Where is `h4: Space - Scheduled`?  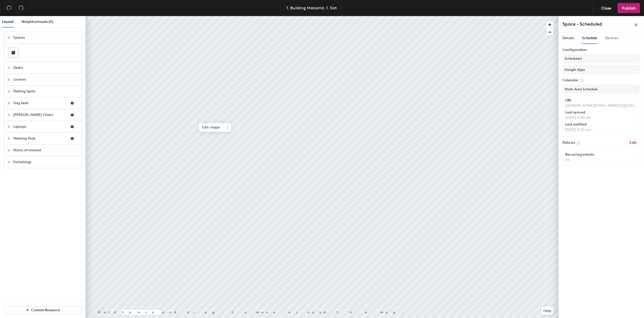
h4: Space - Scheduled is located at coordinates (582, 24).